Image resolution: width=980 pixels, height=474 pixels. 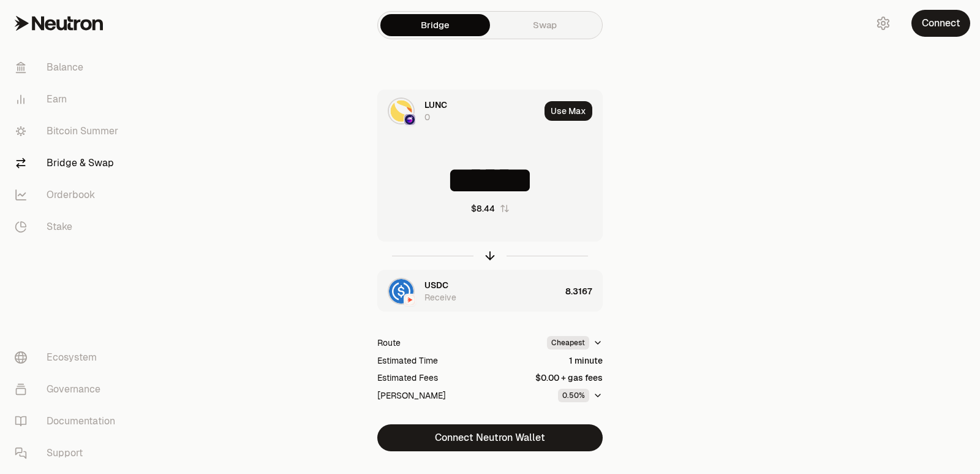 I want to click on div: 0, so click(x=427, y=117).